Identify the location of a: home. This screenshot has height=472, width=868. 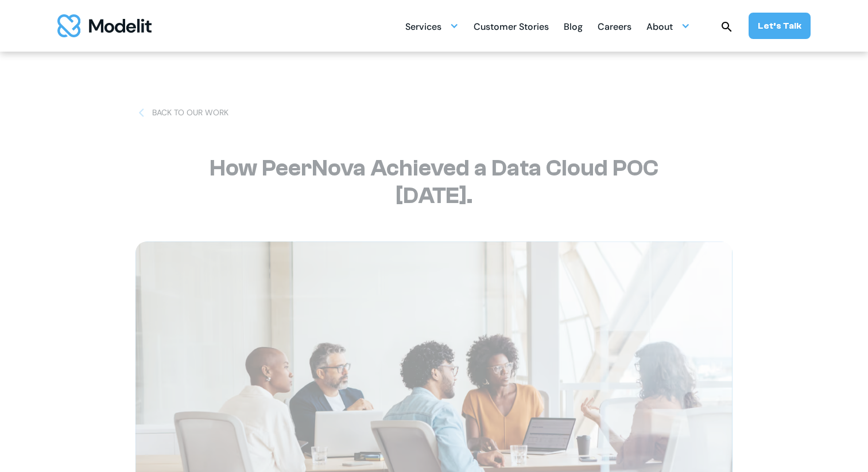
(104, 26).